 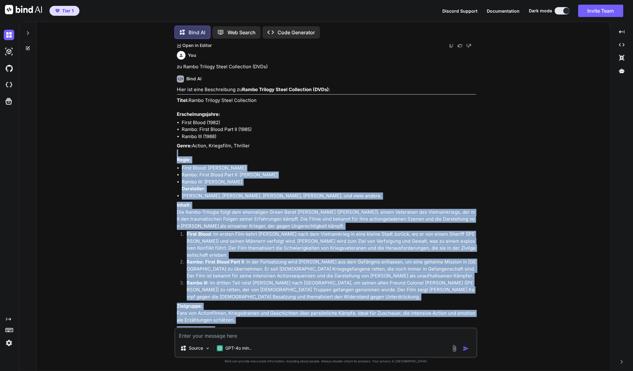 What do you see at coordinates (189, 306) in the screenshot?
I see `strong: Zielgruppe:` at bounding box center [189, 306].